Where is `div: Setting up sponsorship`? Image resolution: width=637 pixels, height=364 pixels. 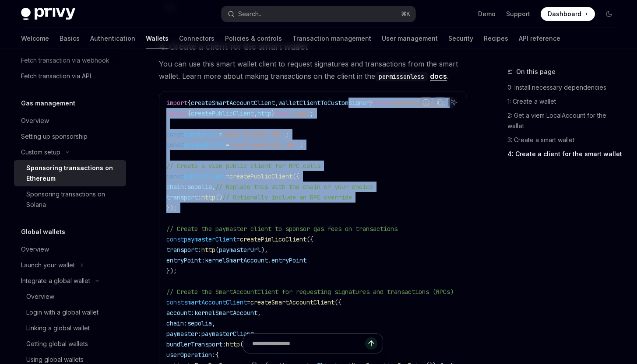
div: Setting up sponsorship is located at coordinates (54, 136).